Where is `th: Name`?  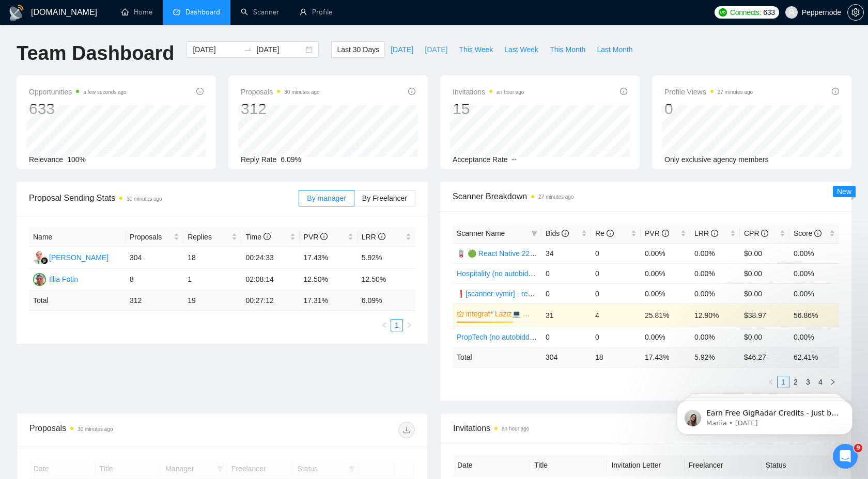
th: Name is located at coordinates (77, 237).